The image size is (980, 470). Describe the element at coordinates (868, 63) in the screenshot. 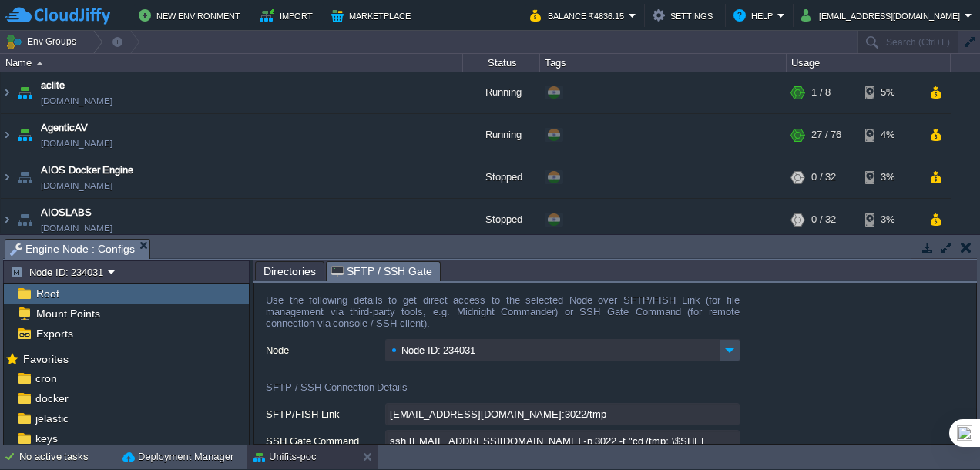

I see `div: Usage` at that location.